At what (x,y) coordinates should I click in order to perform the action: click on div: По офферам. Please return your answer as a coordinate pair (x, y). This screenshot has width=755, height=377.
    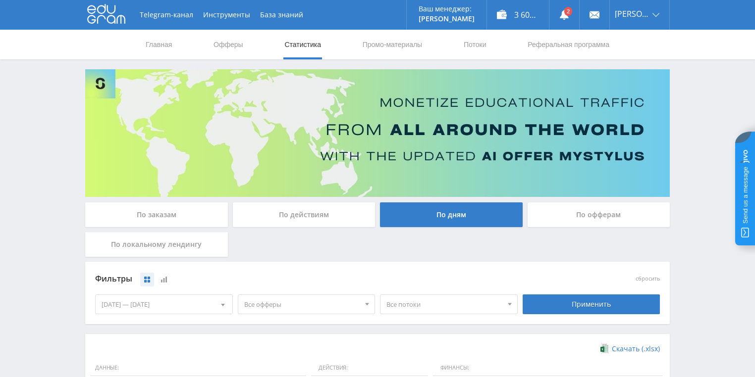
    Looking at the image, I should click on (599, 215).